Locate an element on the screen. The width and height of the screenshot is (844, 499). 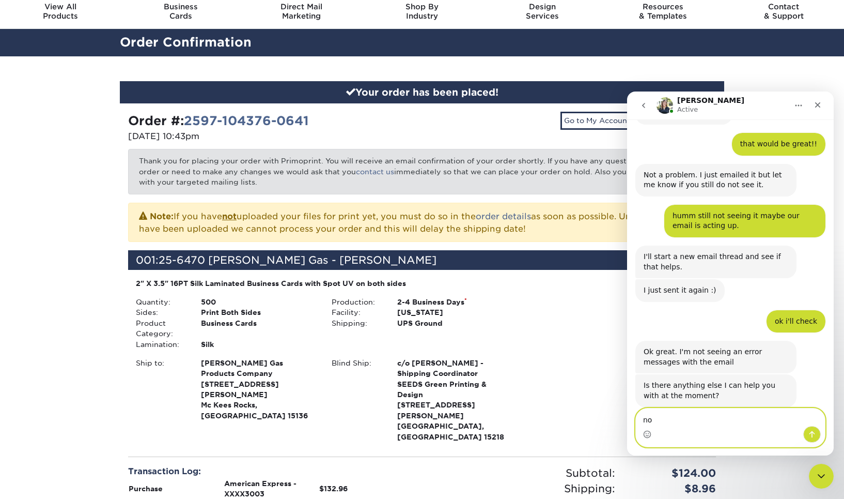
p: Active is located at coordinates (60, 18).